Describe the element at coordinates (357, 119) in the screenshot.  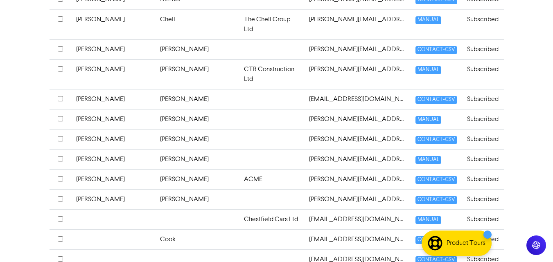
I see `td: adamgarley@hotmail.com` at that location.